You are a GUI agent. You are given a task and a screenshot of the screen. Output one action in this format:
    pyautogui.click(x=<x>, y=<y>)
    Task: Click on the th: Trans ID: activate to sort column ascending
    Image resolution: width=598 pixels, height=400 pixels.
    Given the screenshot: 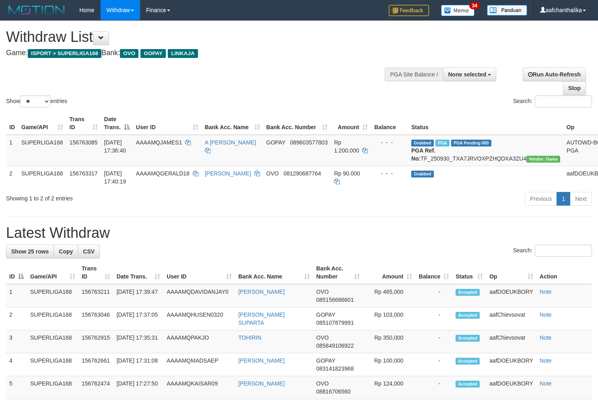 What is the action you would take?
    pyautogui.click(x=96, y=273)
    